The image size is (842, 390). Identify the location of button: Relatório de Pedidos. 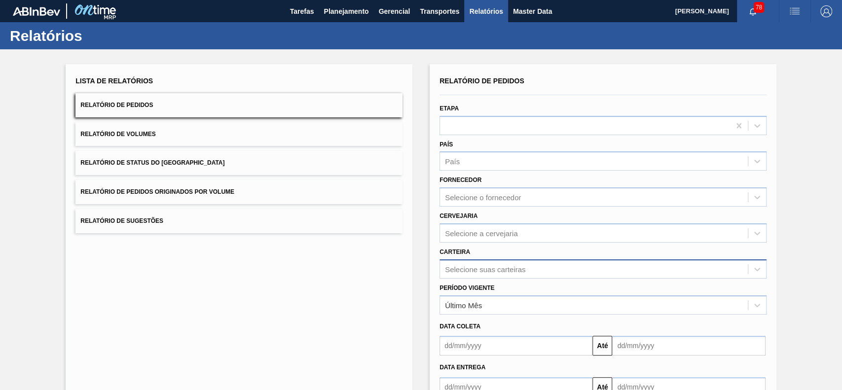
(239, 105).